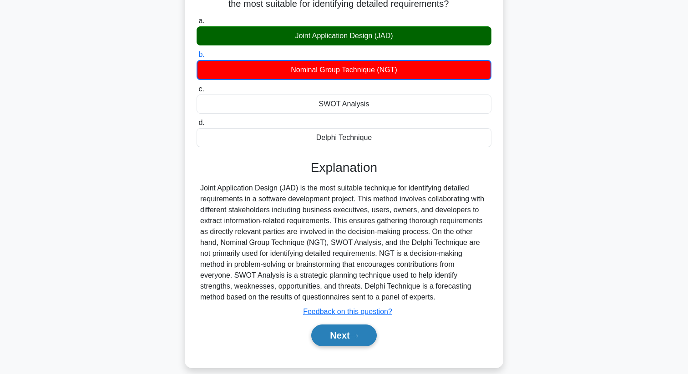 The width and height of the screenshot is (688, 374). What do you see at coordinates (201, 20) in the screenshot?
I see `span: a.` at bounding box center [201, 20].